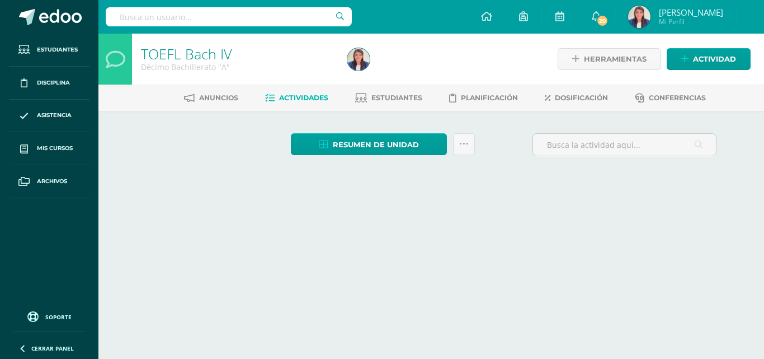 The width and height of the screenshot is (764, 359). What do you see at coordinates (714, 59) in the screenshot?
I see `span: Actividad` at bounding box center [714, 59].